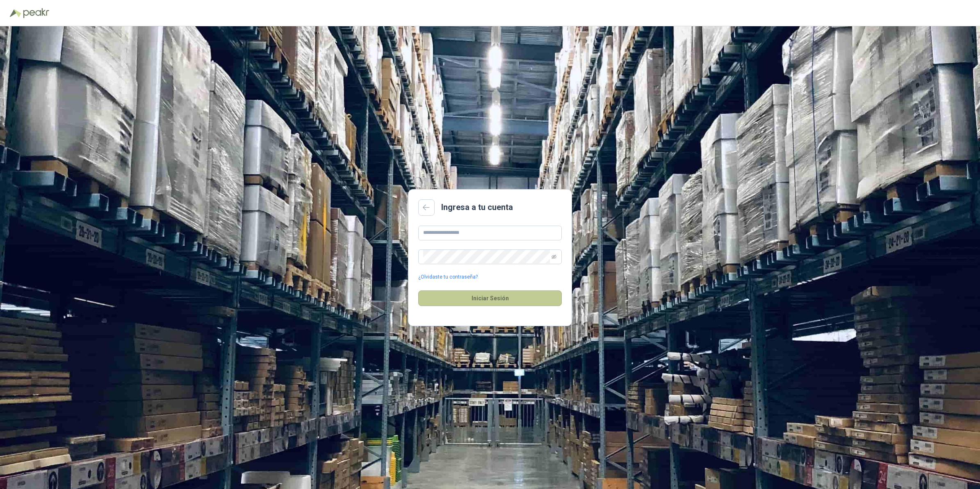 Image resolution: width=980 pixels, height=489 pixels. I want to click on img: Logo, so click(16, 14).